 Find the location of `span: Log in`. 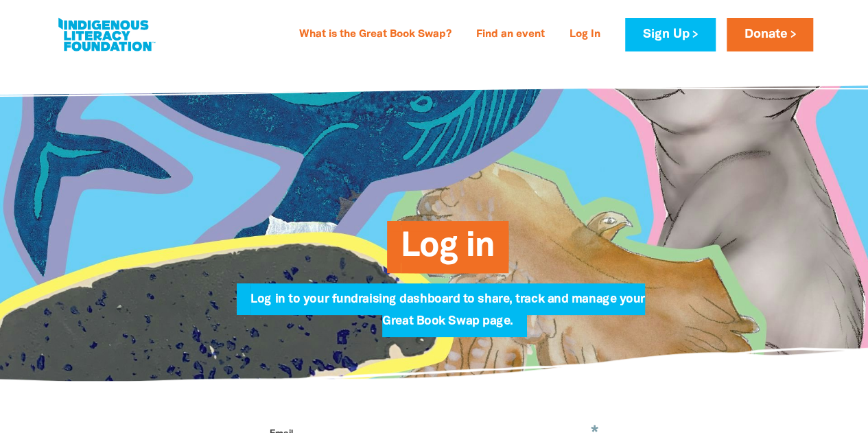

span: Log in is located at coordinates (448, 252).